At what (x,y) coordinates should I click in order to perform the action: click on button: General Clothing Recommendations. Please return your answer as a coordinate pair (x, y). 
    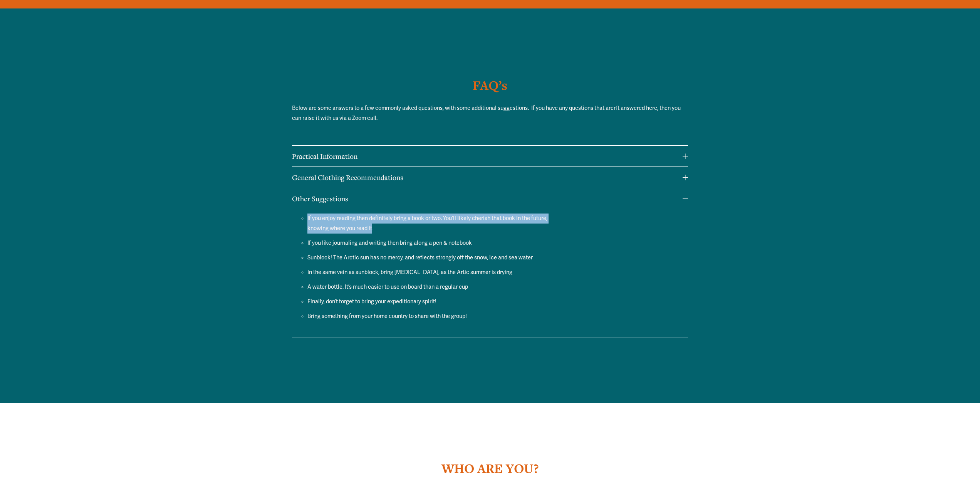
    Looking at the image, I should click on (490, 177).